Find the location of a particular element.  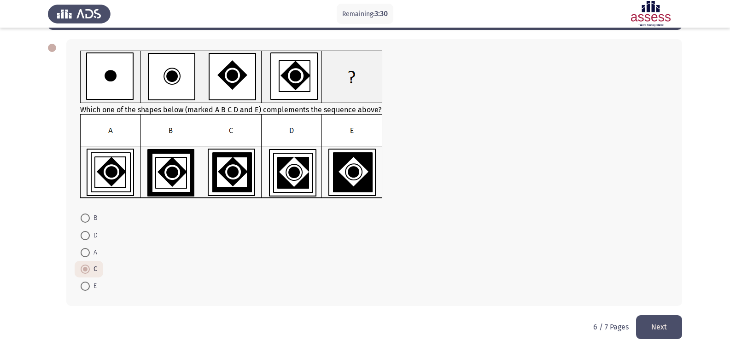

img: Assessment logo of Assessment En (Focus & 16PD) is located at coordinates (651, 14).